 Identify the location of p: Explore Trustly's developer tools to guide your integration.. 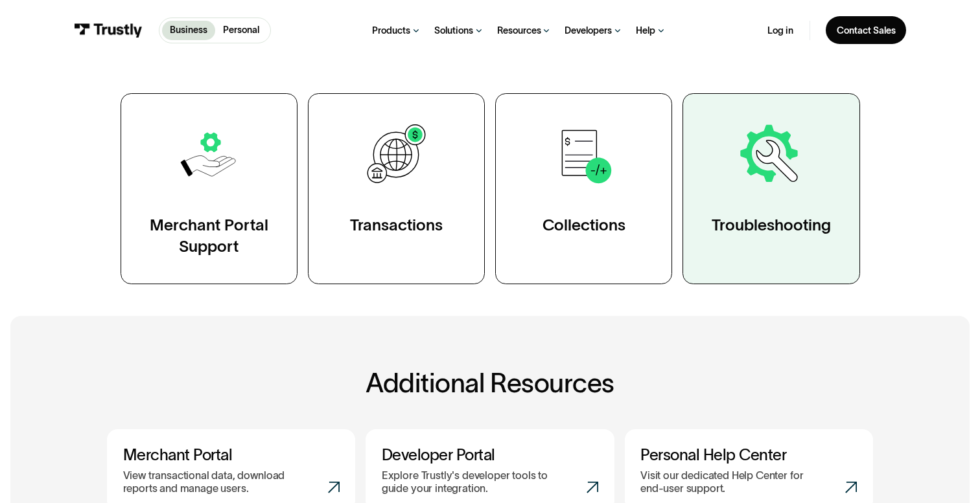
(469, 482).